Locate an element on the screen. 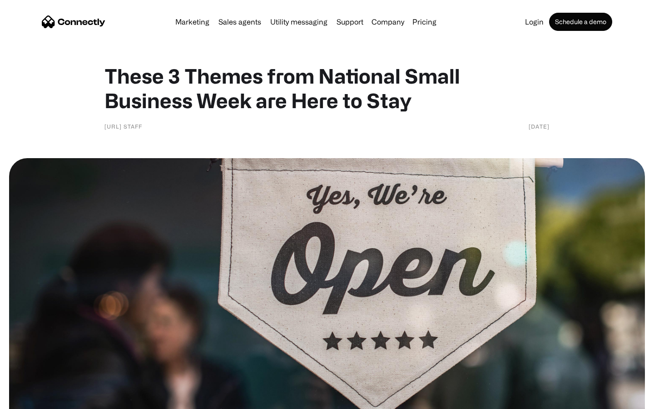 This screenshot has height=409, width=654. a: Sales agents is located at coordinates (240, 22).